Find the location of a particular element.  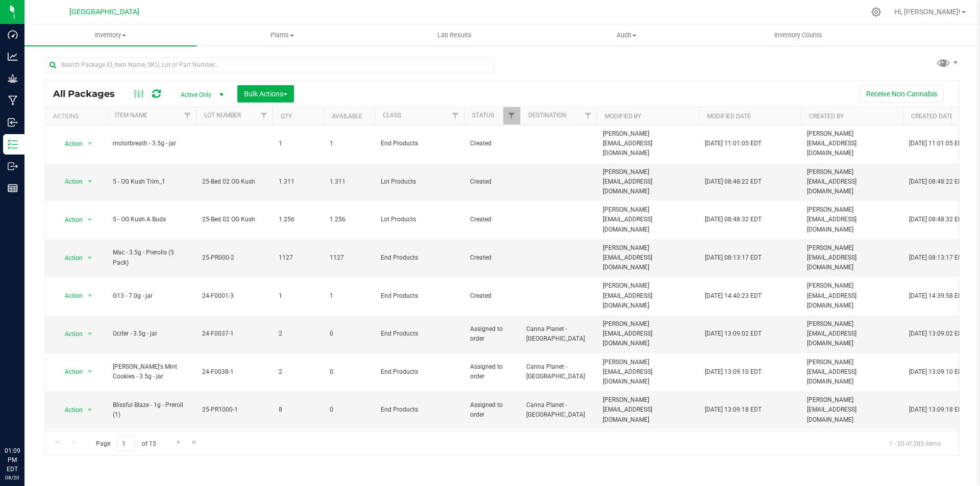

span: 5 - OG Kush Trim_1 is located at coordinates (151, 181).